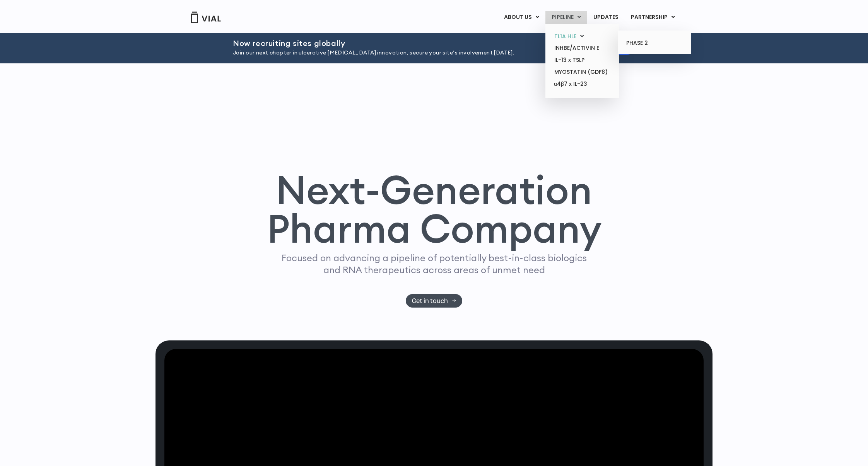 This screenshot has height=466, width=868. What do you see at coordinates (566, 17) in the screenshot?
I see `a: PIPELINEMenu Toggle` at bounding box center [566, 17].